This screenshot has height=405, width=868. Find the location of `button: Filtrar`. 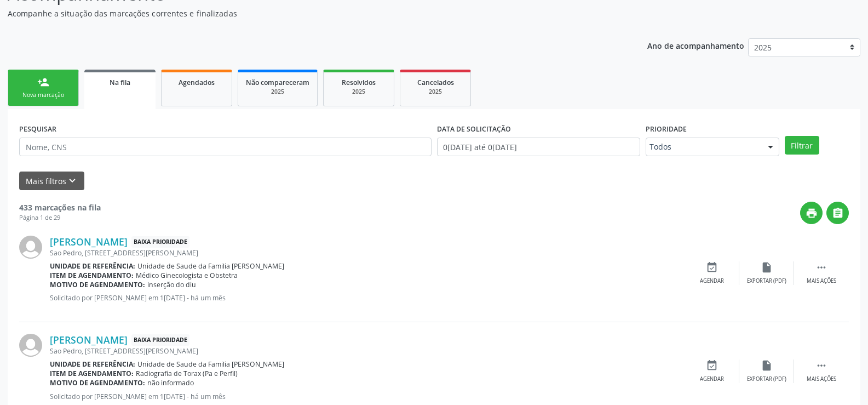

button: Filtrar is located at coordinates (802, 145).